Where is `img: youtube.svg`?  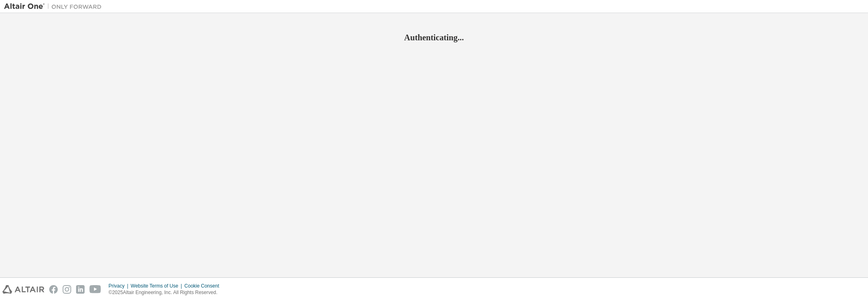 img: youtube.svg is located at coordinates (95, 289).